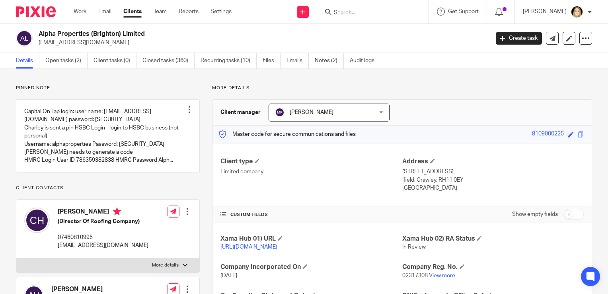 The width and height of the screenshot is (608, 294). What do you see at coordinates (108, 88) in the screenshot?
I see `p: Pinned note` at bounding box center [108, 88].